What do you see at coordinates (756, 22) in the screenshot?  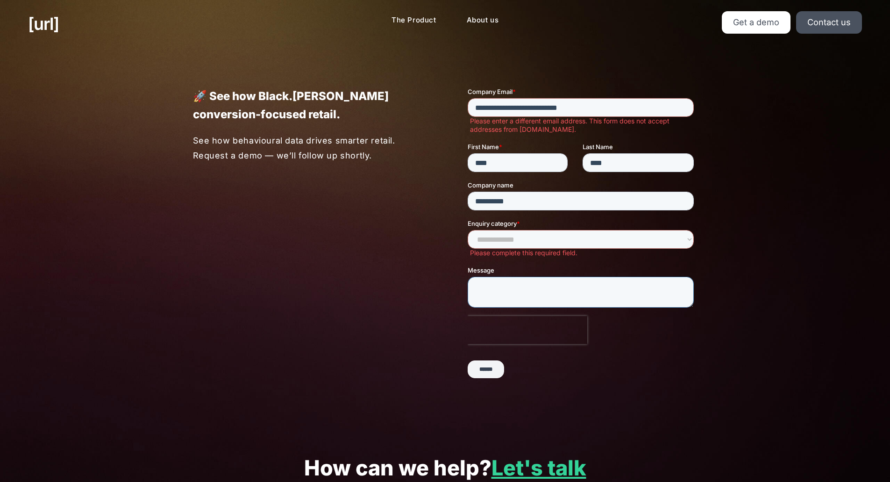 I see `a: Get a demo` at bounding box center [756, 22].